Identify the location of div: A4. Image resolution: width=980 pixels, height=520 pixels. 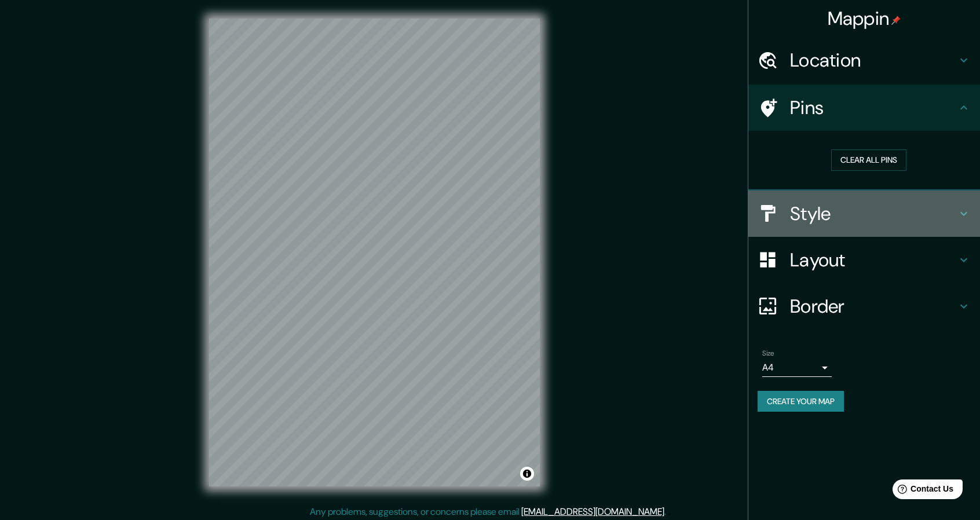
(797, 368).